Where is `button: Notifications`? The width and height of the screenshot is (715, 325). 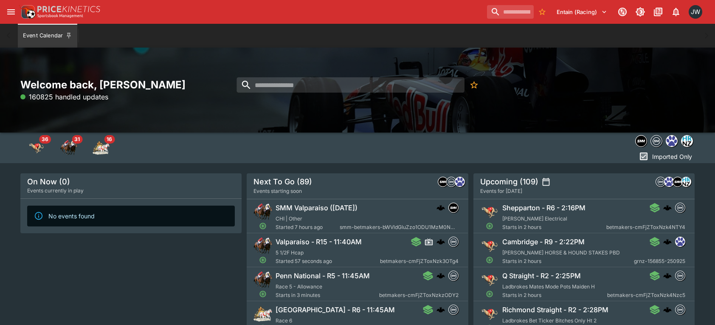 button: Notifications is located at coordinates (676, 12).